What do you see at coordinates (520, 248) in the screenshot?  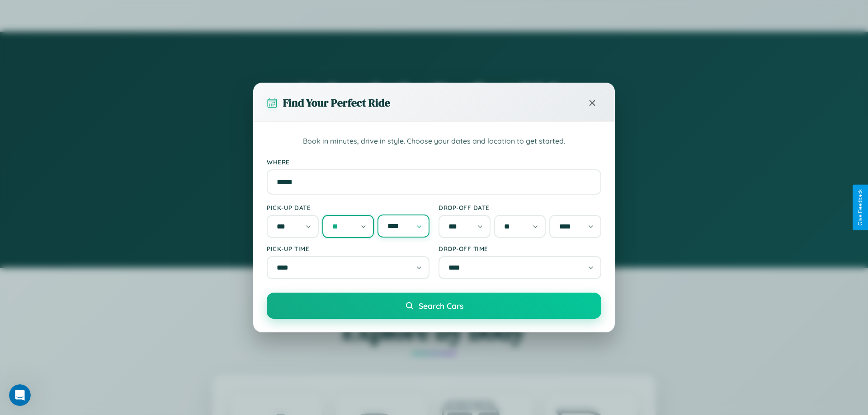 I see `label: Drop-off Time` at bounding box center [520, 248].